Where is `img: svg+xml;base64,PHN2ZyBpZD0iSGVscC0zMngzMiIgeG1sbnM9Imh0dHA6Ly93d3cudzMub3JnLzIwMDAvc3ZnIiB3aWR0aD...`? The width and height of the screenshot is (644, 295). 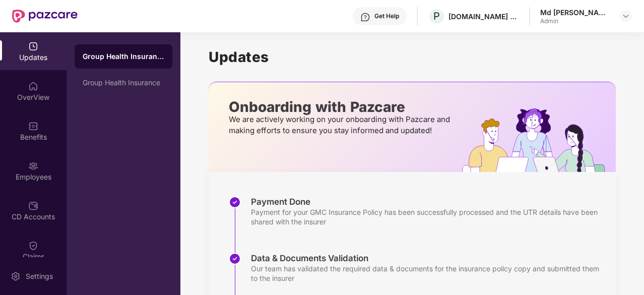 img: svg+xml;base64,PHN2ZyBpZD0iSGVscC0zMngzMiIgeG1sbnM9Imh0dHA6Ly93d3cudzMub3JnLzIwMDAvc3ZnIiB3aWR0aD... is located at coordinates (365, 17).